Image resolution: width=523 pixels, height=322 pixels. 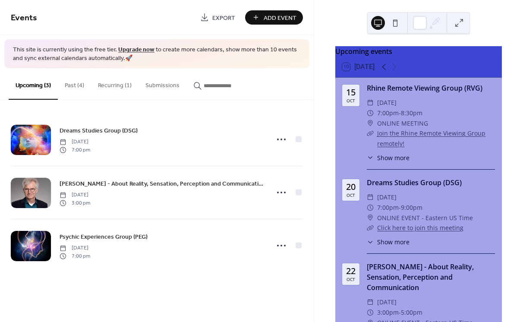 I want to click on div: 22, so click(x=351, y=271).